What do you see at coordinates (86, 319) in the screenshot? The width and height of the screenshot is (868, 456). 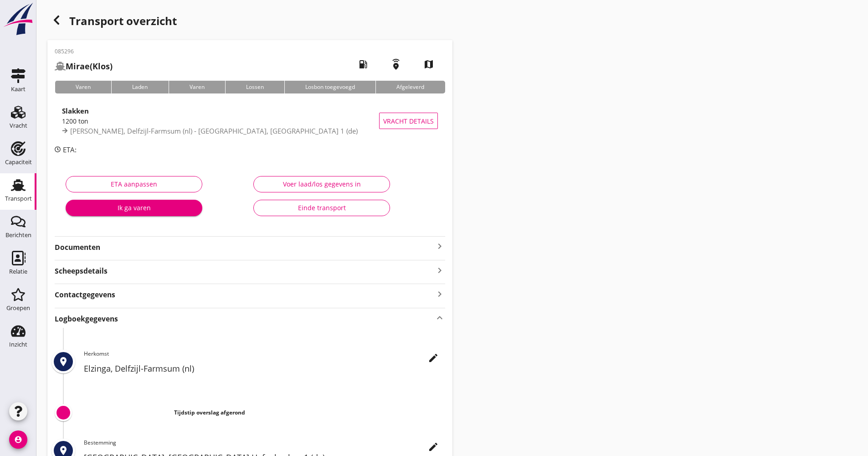 I see `strong: Logboekgegevens` at bounding box center [86, 319].